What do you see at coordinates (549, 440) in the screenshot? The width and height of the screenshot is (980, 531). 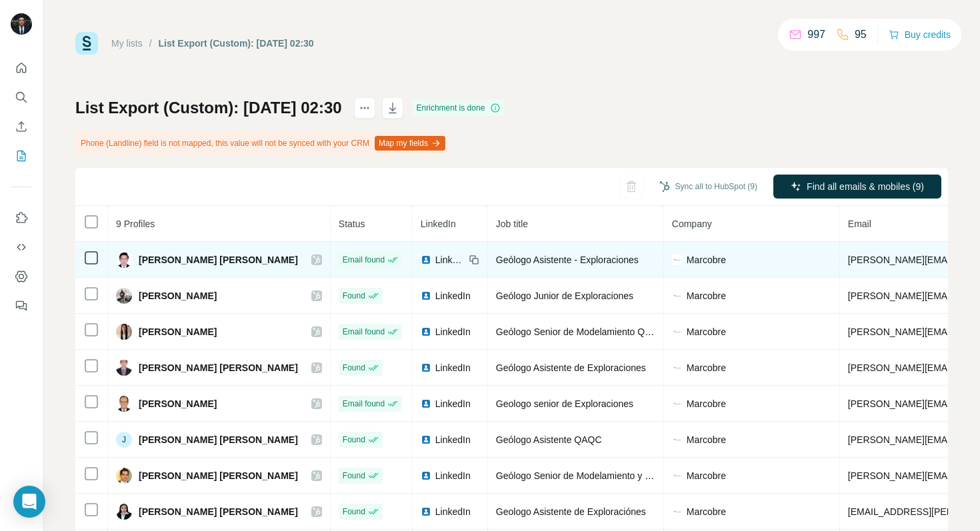 I see `span: Geólogo Asistente QAQC` at bounding box center [549, 440].